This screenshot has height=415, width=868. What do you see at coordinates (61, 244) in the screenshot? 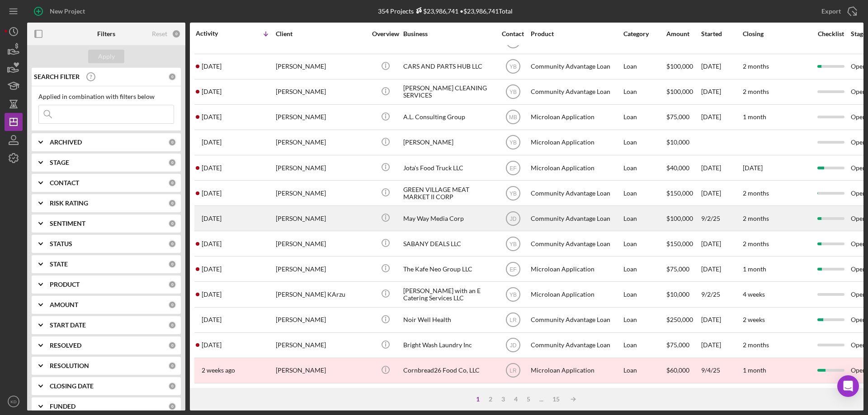
I see `b: STATUS` at bounding box center [61, 244].